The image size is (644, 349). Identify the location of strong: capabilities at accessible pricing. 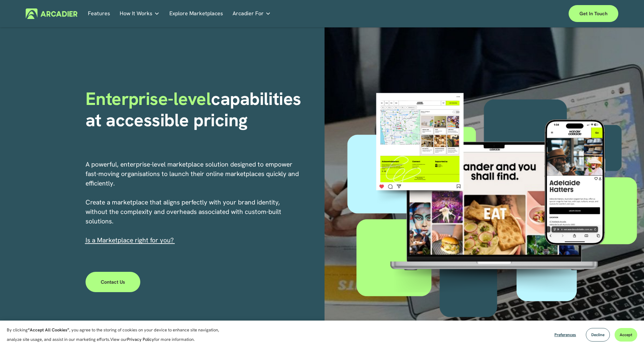
(195, 109).